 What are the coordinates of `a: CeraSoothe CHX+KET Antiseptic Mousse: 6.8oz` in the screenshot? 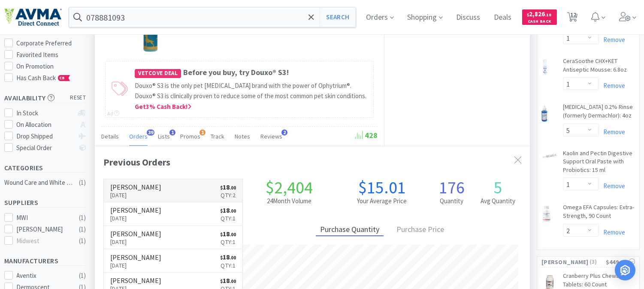 It's located at (599, 67).